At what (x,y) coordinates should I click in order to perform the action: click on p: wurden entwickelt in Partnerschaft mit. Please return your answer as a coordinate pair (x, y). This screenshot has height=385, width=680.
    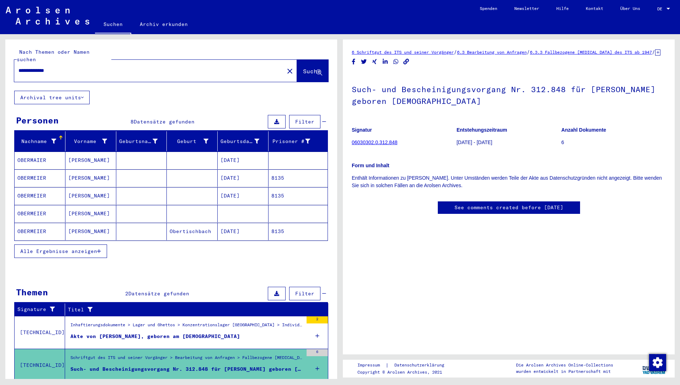
    Looking at the image, I should click on (564, 371).